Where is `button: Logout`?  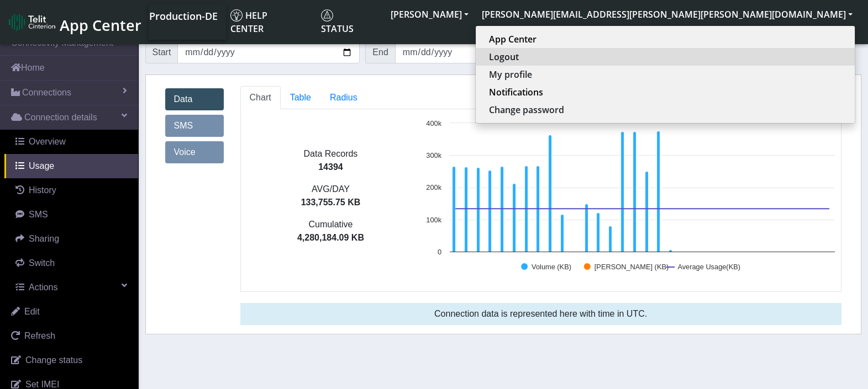
button: Logout is located at coordinates (665, 57).